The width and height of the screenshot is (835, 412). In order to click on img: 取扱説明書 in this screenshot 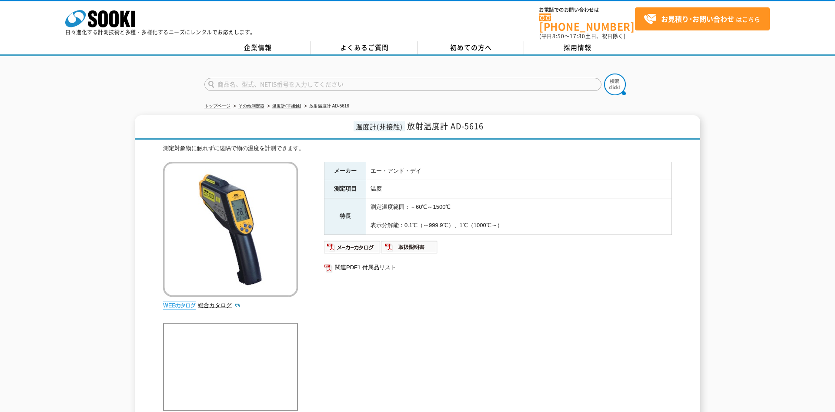, I will do `click(409, 247)`.